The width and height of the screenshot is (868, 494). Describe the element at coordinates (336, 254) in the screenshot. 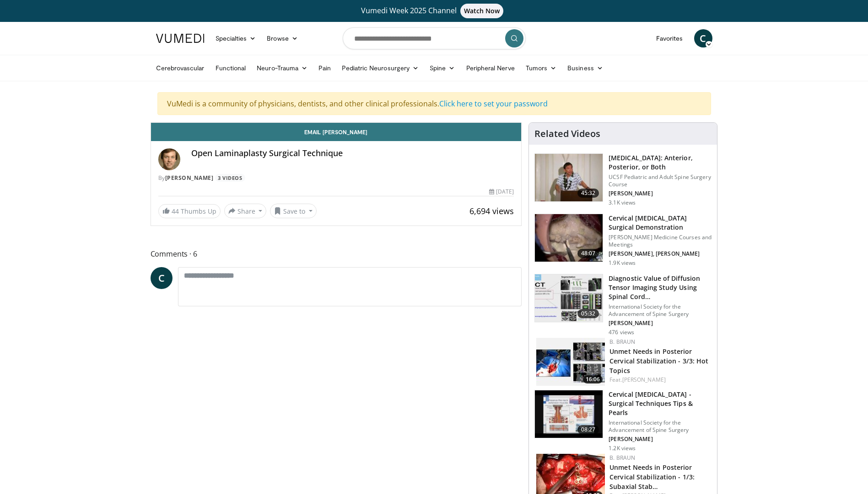

I see `span: Comments 6` at that location.